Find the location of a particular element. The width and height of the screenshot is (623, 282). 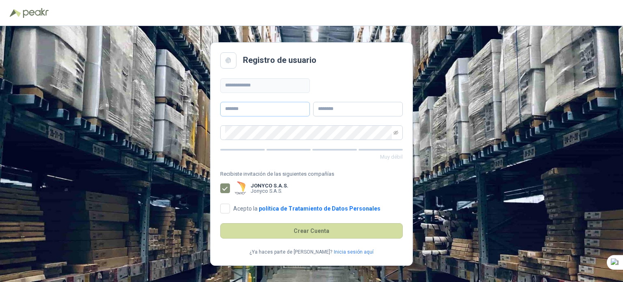

p: Jonyco S.A.S. is located at coordinates (269, 191).